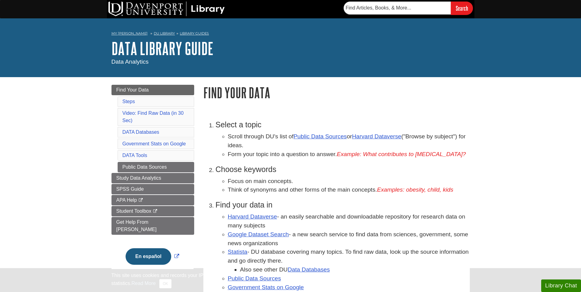 The height and width of the screenshot is (292, 581). Describe the element at coordinates (153, 211) in the screenshot. I see `a: Student Toolbox` at that location.